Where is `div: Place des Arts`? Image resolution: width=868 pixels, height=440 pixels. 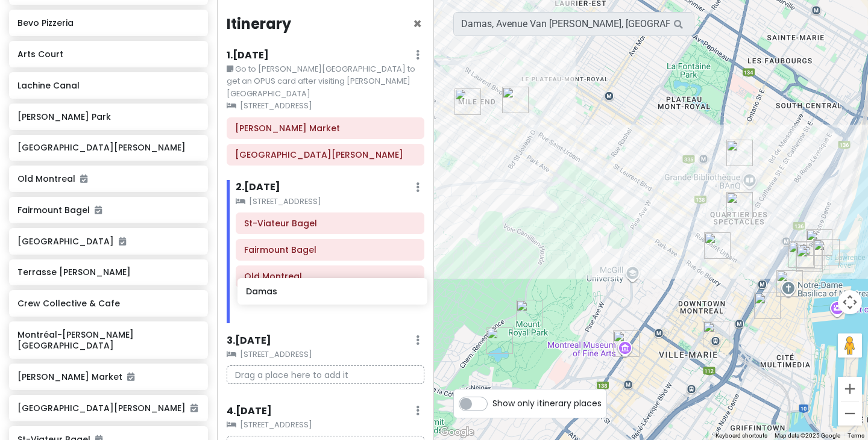 div: Place des Arts is located at coordinates (718, 245).